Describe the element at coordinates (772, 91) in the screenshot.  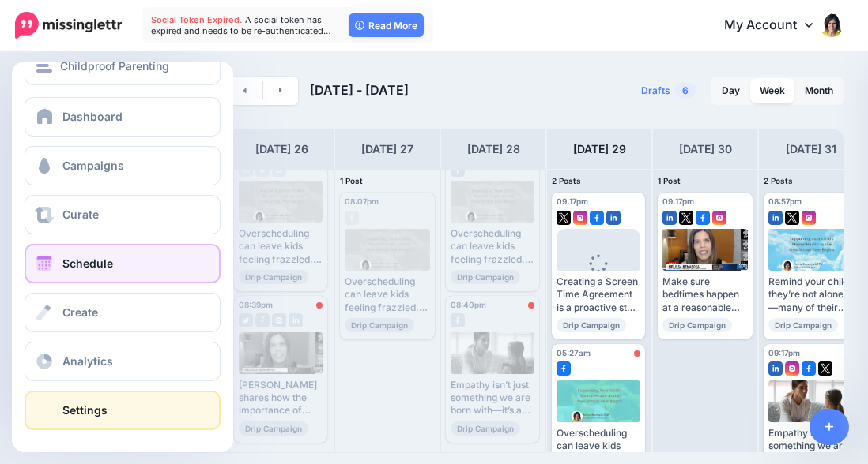
I see `a: Week` at that location.